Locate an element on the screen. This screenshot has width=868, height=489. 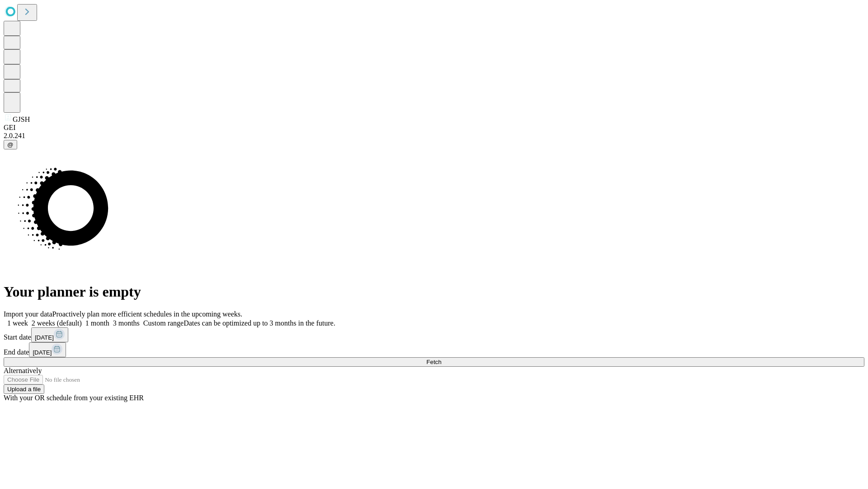
span: 1 month is located at coordinates (97, 322).